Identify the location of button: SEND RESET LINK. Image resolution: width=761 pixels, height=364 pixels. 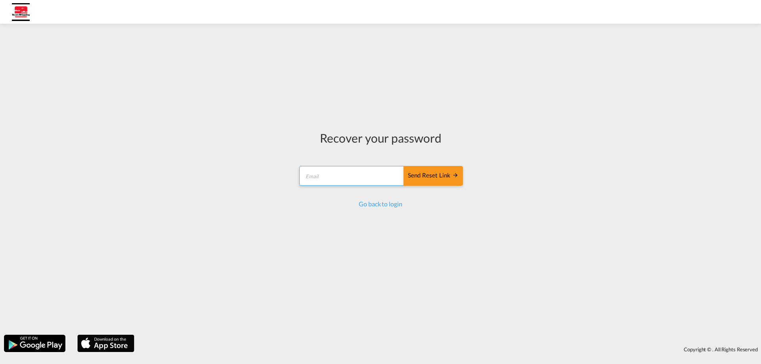
(433, 176).